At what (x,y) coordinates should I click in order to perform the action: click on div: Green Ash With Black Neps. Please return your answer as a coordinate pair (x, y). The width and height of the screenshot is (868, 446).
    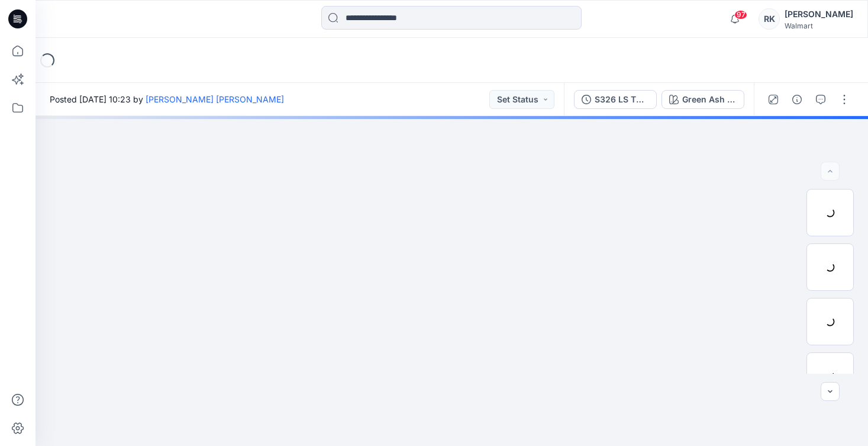
    Looking at the image, I should click on (710, 100).